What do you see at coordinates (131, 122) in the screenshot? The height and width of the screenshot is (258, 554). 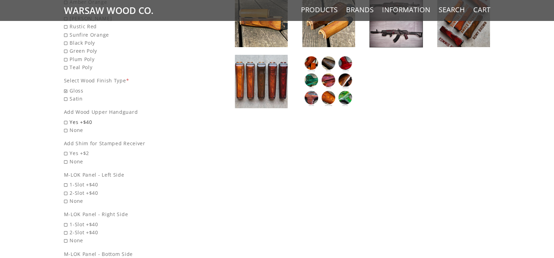 I see `span: Yes +$40` at bounding box center [131, 122].